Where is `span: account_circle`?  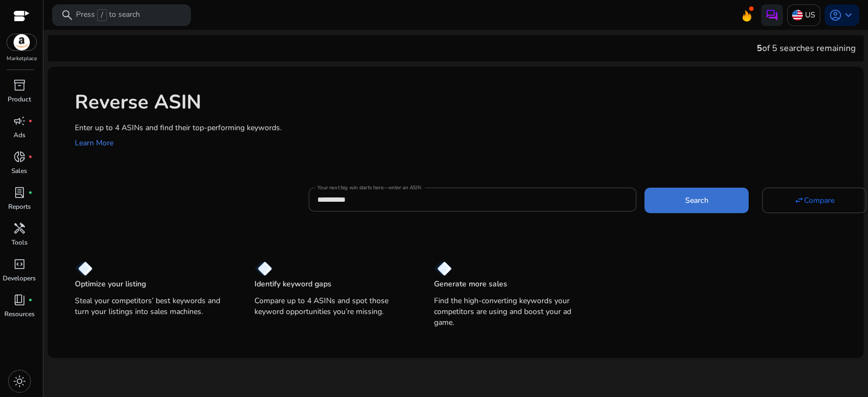
span: account_circle is located at coordinates (835, 15).